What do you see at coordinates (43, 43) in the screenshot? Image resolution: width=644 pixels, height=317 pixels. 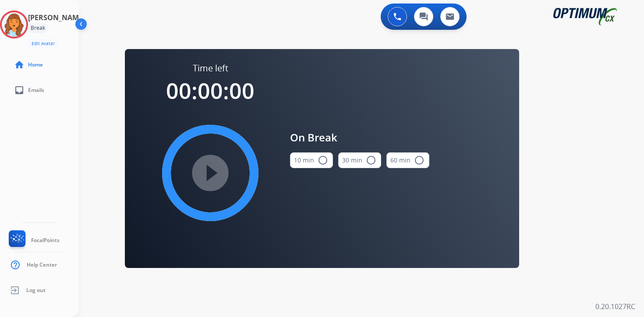 I see `button: Edit Avatar` at bounding box center [43, 43].